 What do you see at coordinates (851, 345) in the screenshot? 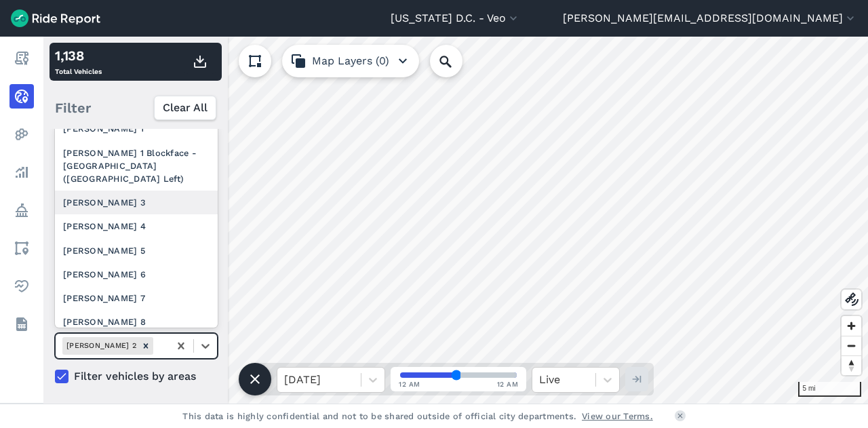
I see `button: Zoom out` at bounding box center [851, 345].